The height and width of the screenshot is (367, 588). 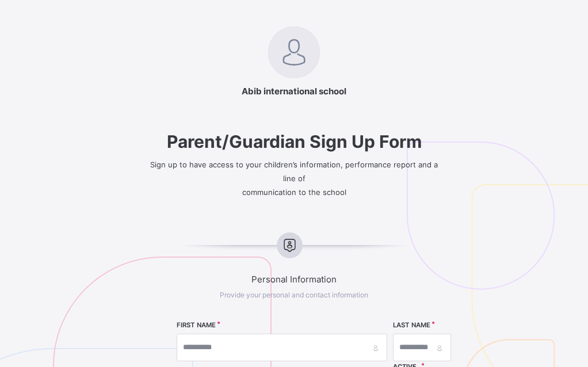 What do you see at coordinates (294, 294) in the screenshot?
I see `span: Provide your personal and contact information` at bounding box center [294, 294].